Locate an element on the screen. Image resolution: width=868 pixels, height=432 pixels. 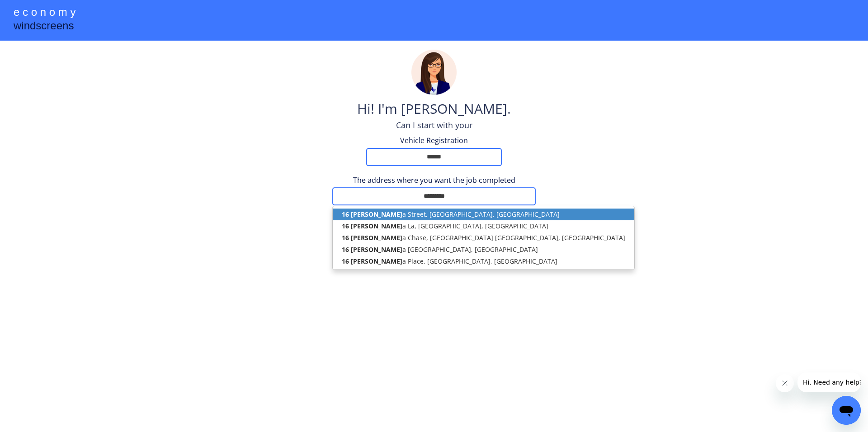
div: The address where you want the job completed is located at coordinates (434, 180).